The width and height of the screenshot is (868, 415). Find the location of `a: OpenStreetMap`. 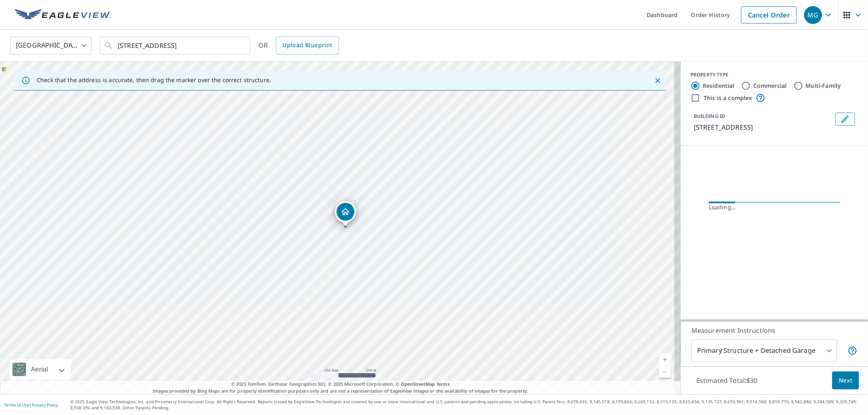

a: OpenStreetMap is located at coordinates (418, 384).